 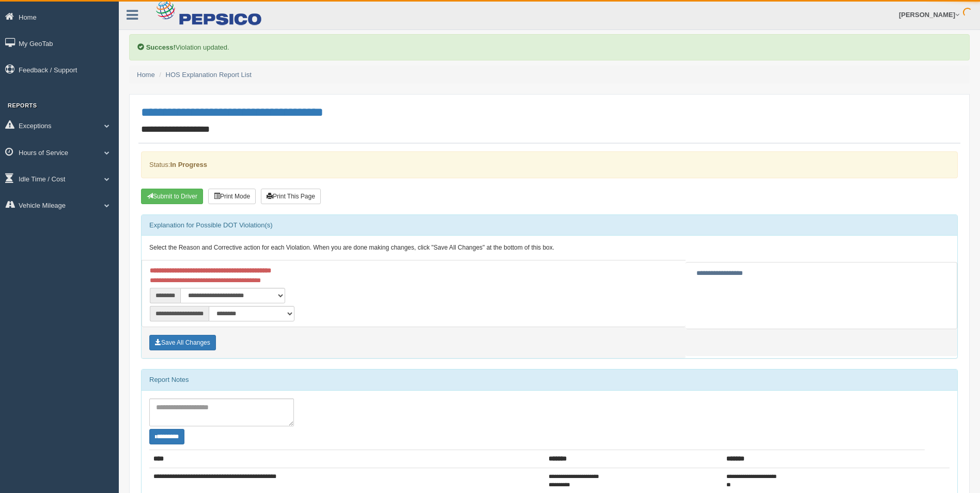 What do you see at coordinates (182, 343) in the screenshot?
I see `button: Save` at bounding box center [182, 343].